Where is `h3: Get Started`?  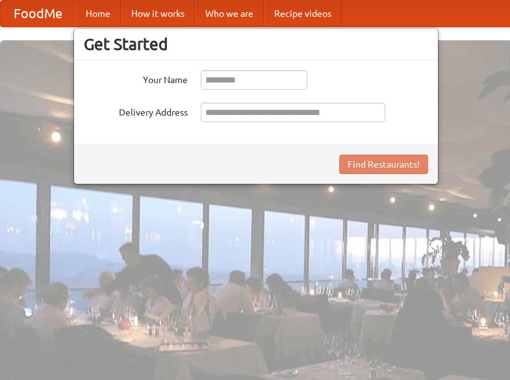 h3: Get Started is located at coordinates (256, 44).